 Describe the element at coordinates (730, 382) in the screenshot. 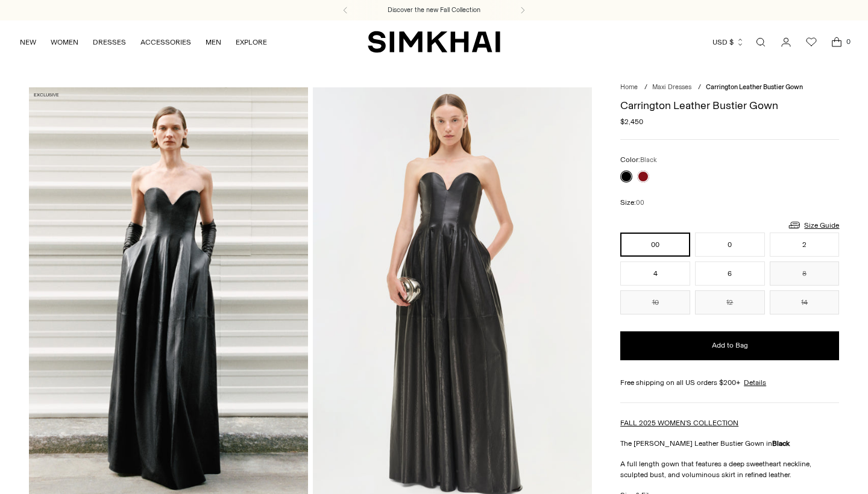

I see `div: Free shipping on all US orders $200+` at that location.